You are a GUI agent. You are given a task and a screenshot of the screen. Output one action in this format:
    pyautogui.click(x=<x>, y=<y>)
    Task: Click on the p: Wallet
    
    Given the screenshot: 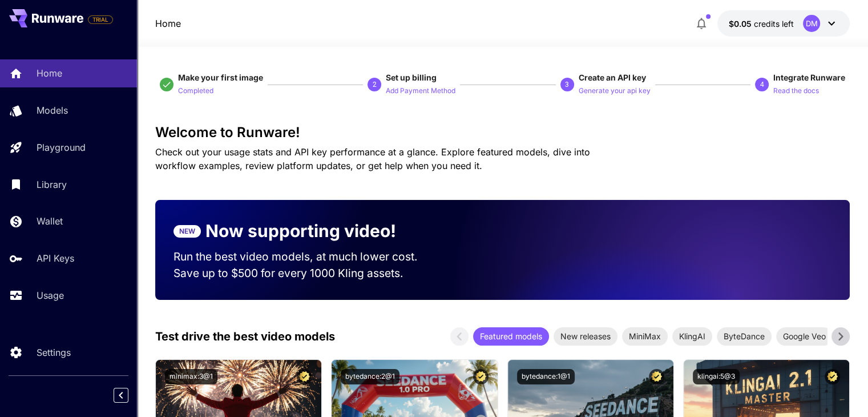 What is the action you would take?
    pyautogui.click(x=49, y=221)
    